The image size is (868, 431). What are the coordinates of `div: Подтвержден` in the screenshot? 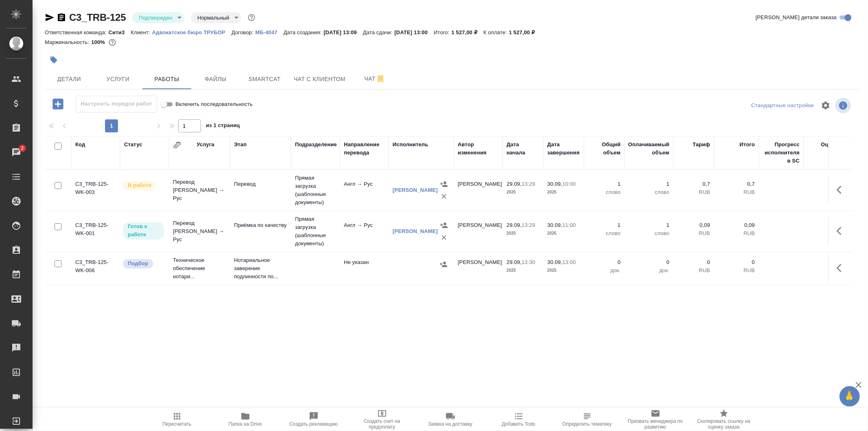 It's located at (158, 18).